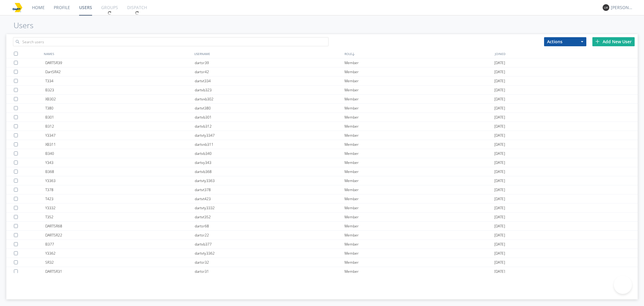 The image size is (644, 306). Describe the element at coordinates (270, 171) in the screenshot. I see `div: dartvb368` at that location.